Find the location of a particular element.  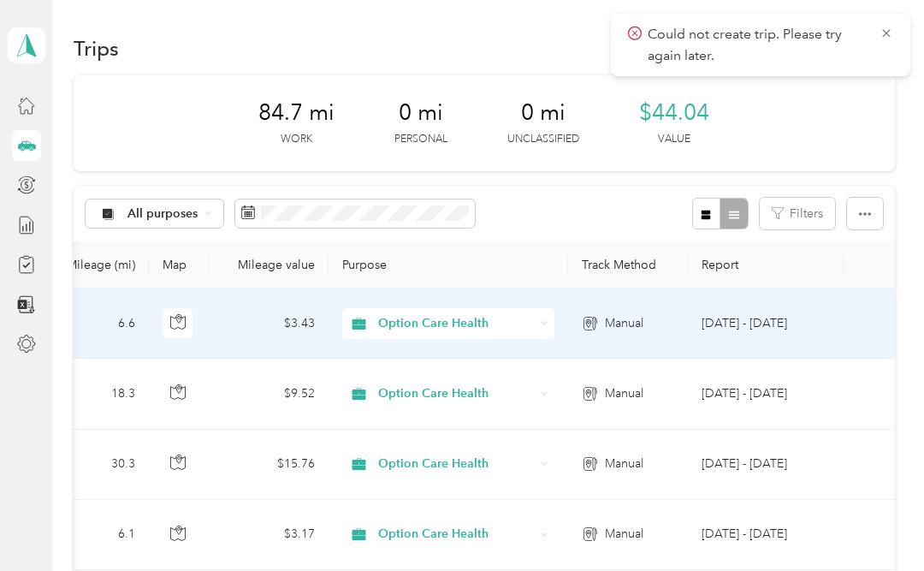

h1: Trips is located at coordinates (96, 48).